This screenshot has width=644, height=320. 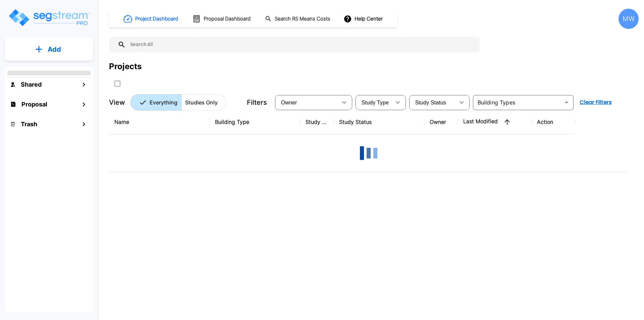 I want to click on h1: Trash, so click(x=29, y=124).